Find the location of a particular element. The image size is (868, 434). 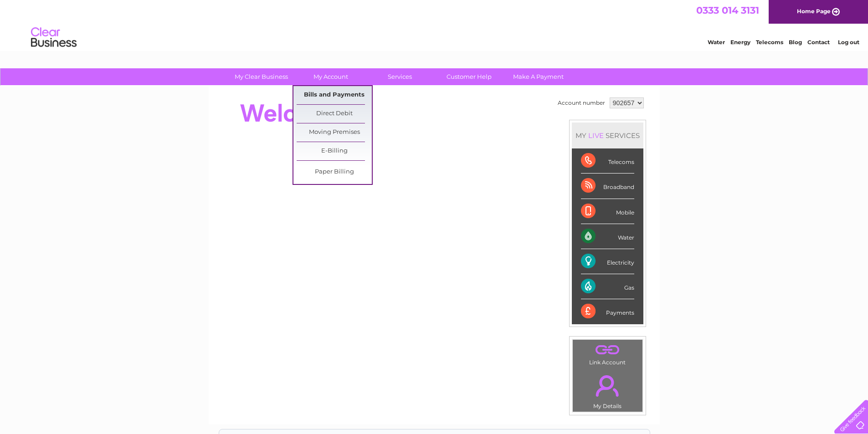

td: My Details is located at coordinates (607, 390).